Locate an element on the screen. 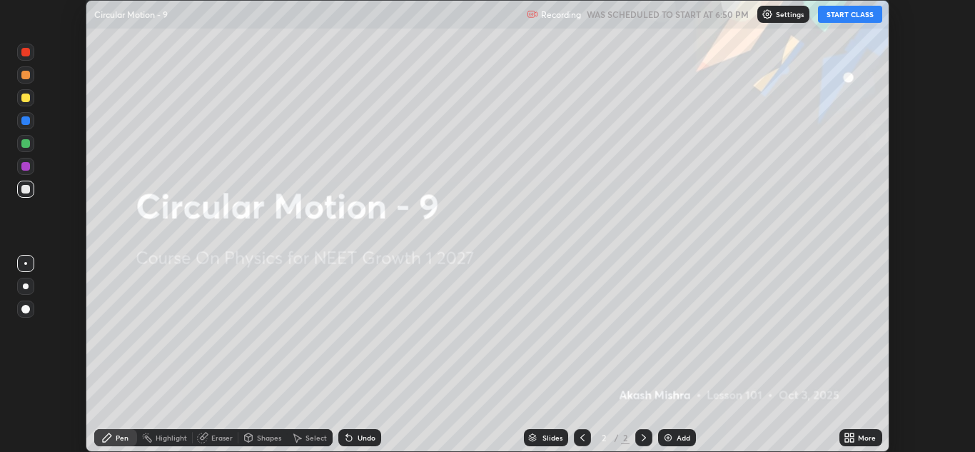 The image size is (975, 452). h5: WAS SCHEDULED TO START AT 6:50 PM is located at coordinates (667, 14).